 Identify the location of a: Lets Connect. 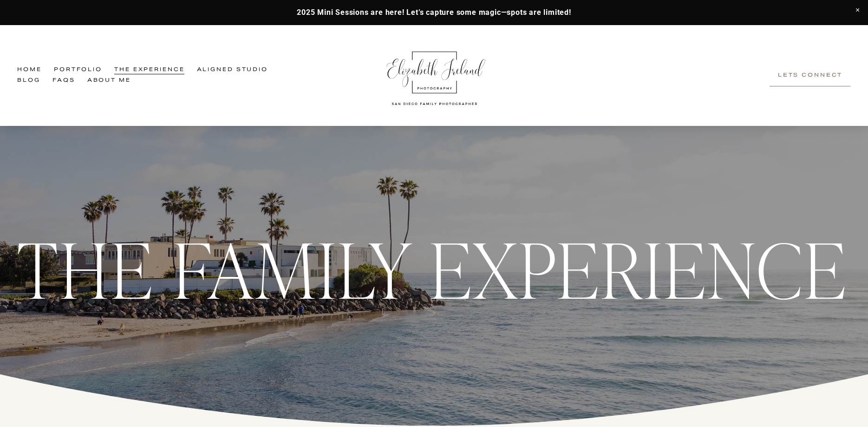
(810, 75).